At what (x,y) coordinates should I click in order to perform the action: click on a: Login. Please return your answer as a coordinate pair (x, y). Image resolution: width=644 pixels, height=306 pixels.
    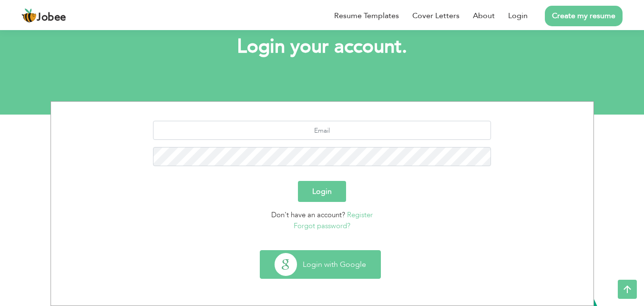
    Looking at the image, I should click on (518, 16).